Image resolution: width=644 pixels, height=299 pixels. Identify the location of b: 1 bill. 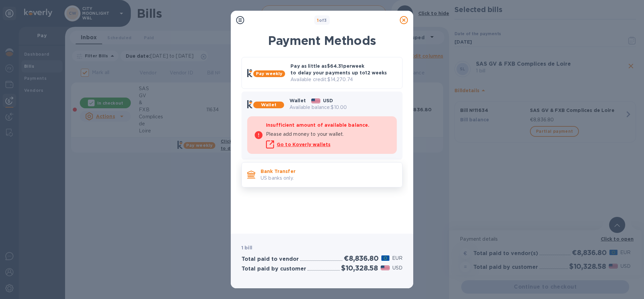
(247, 248).